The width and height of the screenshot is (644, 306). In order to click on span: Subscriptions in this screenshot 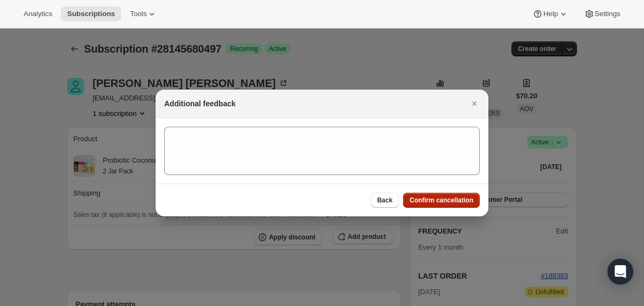, I will do `click(90, 14)`.